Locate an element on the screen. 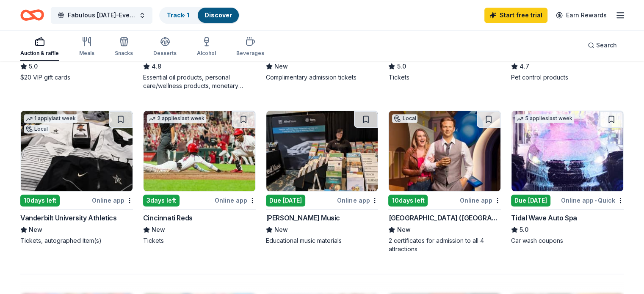 The image size is (644, 294). button: Search is located at coordinates (602, 45).